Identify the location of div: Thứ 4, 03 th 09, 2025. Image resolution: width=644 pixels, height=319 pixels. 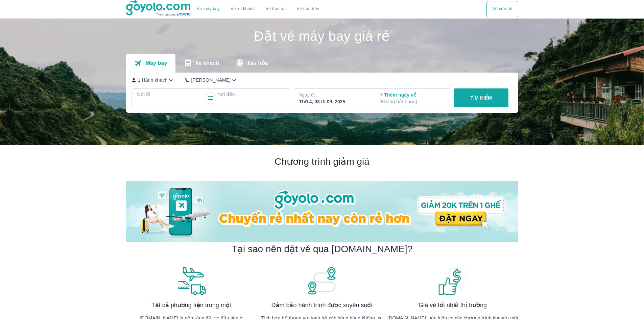
(332, 102).